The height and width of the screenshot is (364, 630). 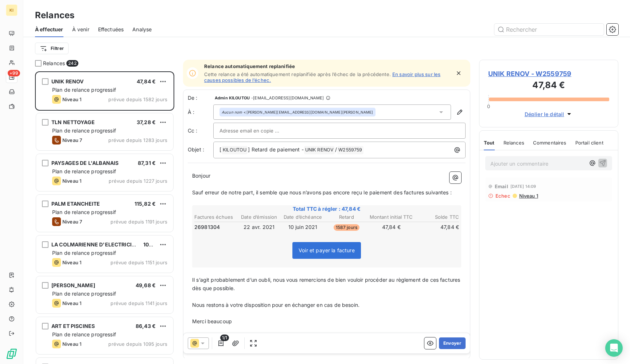 What do you see at coordinates (73, 122) in the screenshot?
I see `span: TLN NETTOYAGE` at bounding box center [73, 122].